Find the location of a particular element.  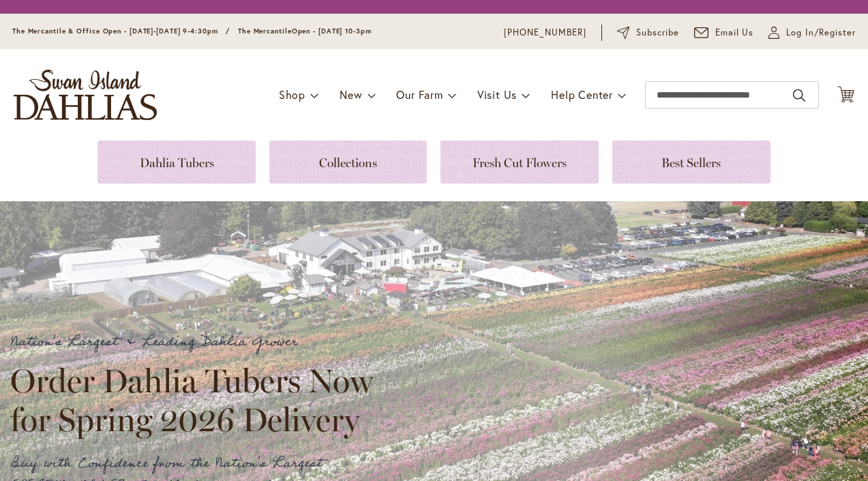

a: Log In/Register is located at coordinates (812, 33).